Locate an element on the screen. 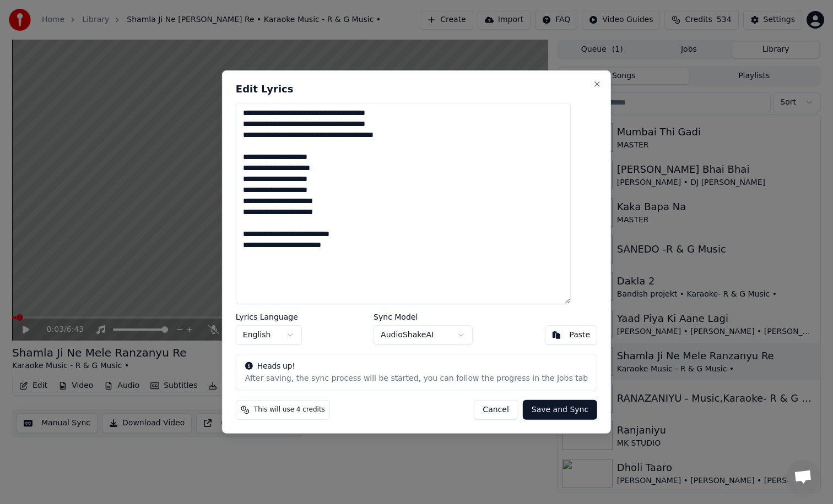 Image resolution: width=833 pixels, height=504 pixels. button: Paste is located at coordinates (571, 335).